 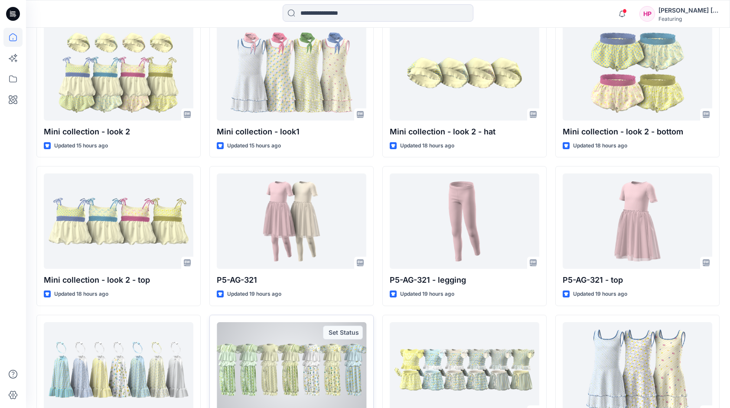 What do you see at coordinates (637, 221) in the screenshot?
I see `a: P5-AG-321 - top` at bounding box center [637, 221].